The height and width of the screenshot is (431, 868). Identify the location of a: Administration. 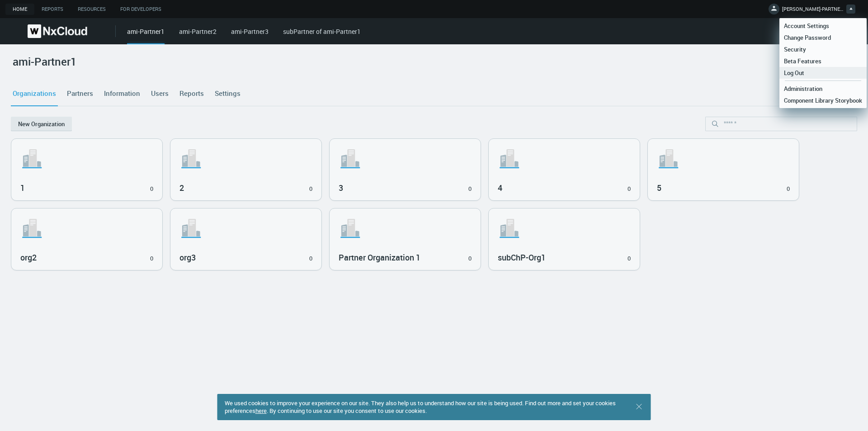
(823, 89).